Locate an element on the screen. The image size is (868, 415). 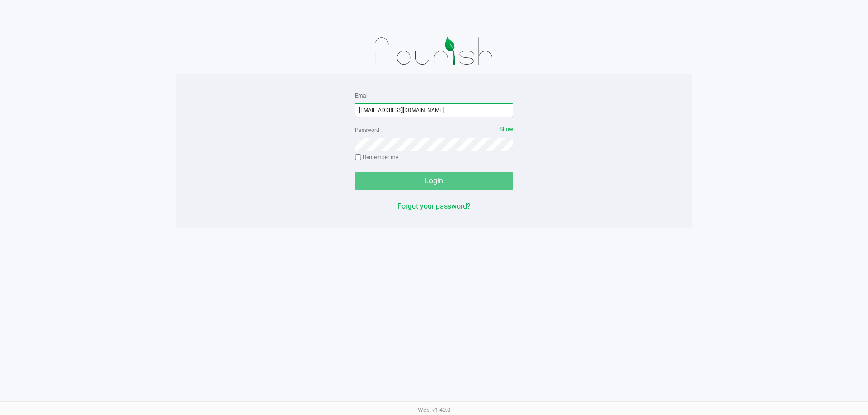
button: Forgot your password? is located at coordinates (434, 206).